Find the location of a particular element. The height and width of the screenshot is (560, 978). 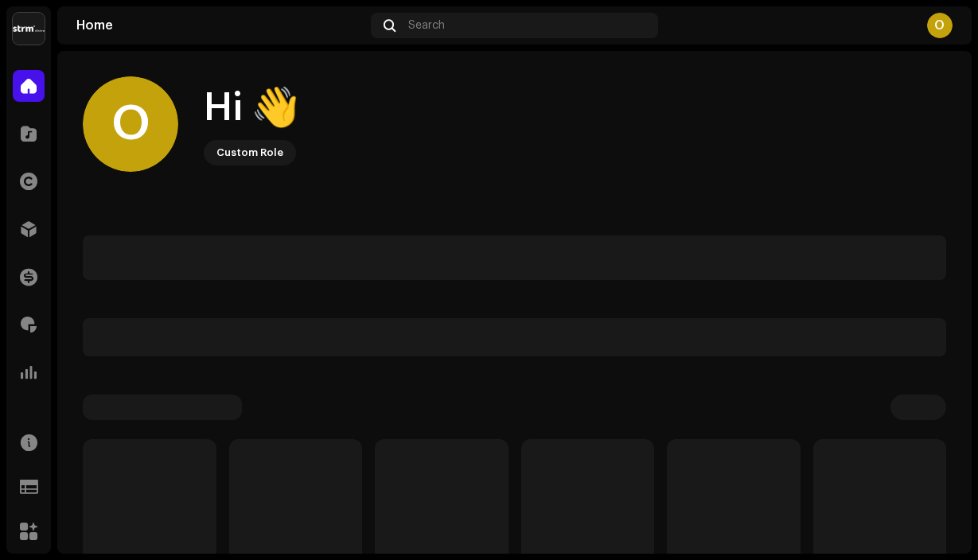

img: 408b884b-546b-4518-8448-1008f9c76b02 is located at coordinates (29, 29).